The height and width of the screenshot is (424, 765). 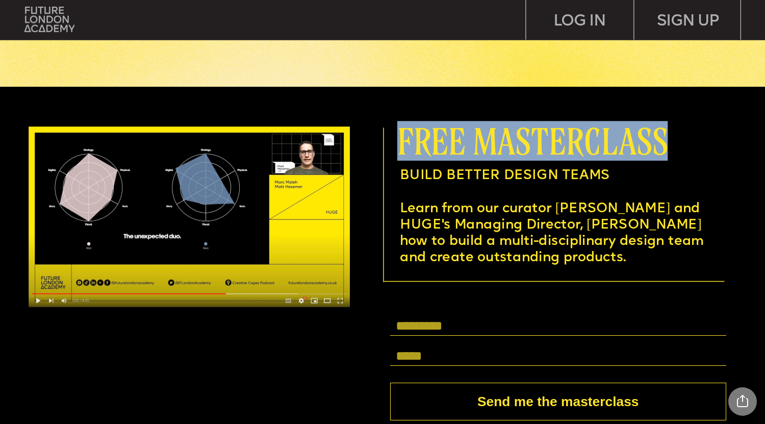 What do you see at coordinates (49, 19) in the screenshot?
I see `img: upload-bfdffa89-fac7-4f57-a443-c7c39906ba42.png` at bounding box center [49, 19].